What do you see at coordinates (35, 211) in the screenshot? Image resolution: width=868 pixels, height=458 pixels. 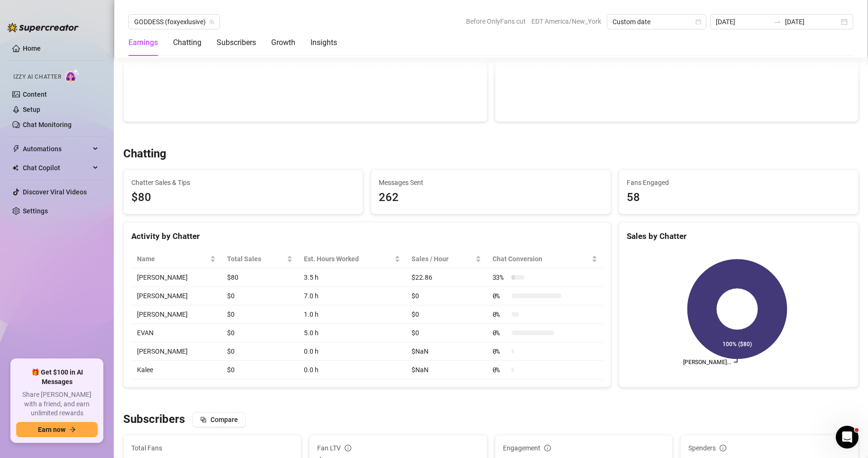 I see `a: Settings` at bounding box center [35, 211].